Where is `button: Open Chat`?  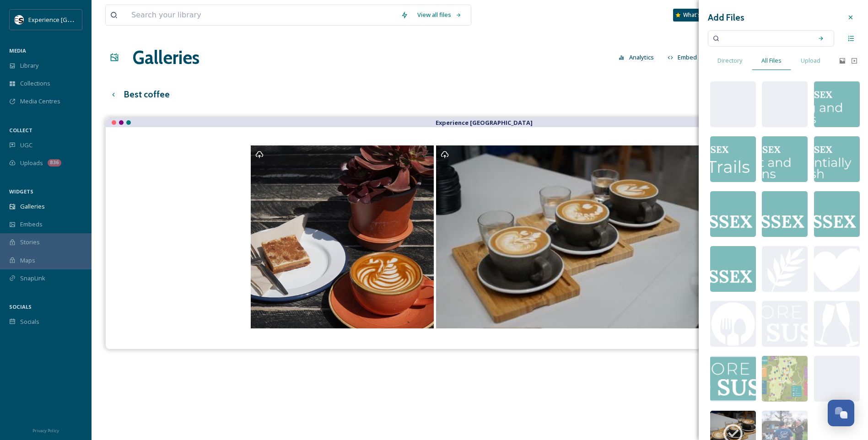 button: Open Chat is located at coordinates (841, 413).